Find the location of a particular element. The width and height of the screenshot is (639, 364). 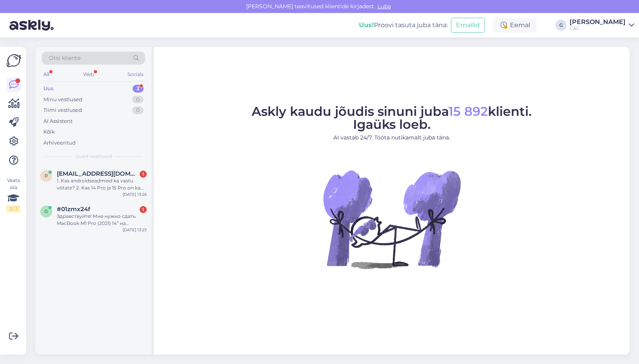

div: Kõik is located at coordinates (49, 132).